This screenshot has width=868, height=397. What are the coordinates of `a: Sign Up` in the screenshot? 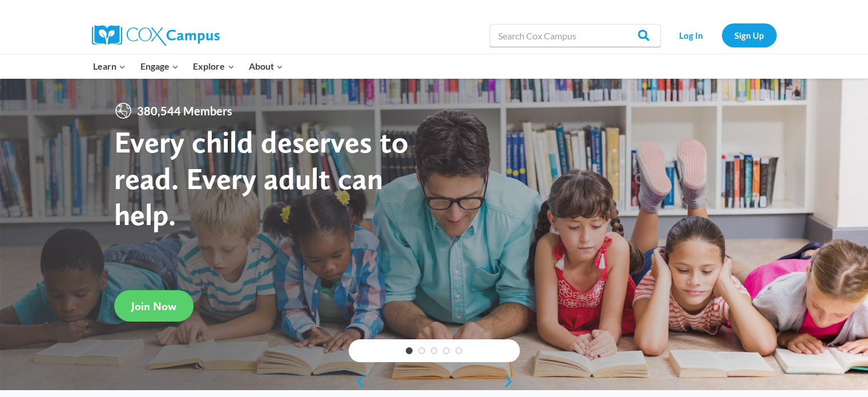 It's located at (749, 35).